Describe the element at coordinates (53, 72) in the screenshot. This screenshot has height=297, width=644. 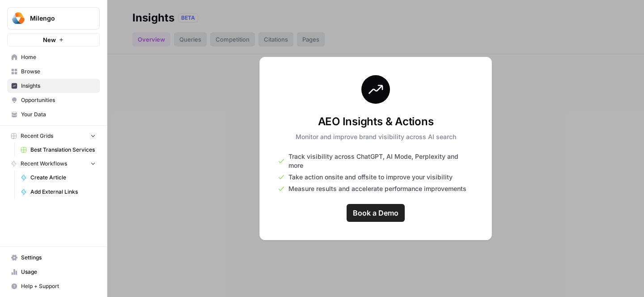
I see `a: Browse` at that location.